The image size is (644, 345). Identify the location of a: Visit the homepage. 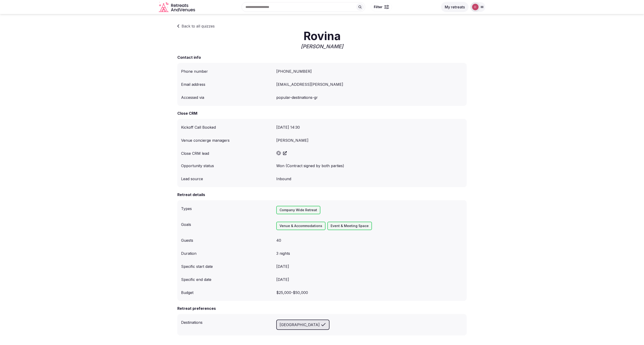
(177, 7).